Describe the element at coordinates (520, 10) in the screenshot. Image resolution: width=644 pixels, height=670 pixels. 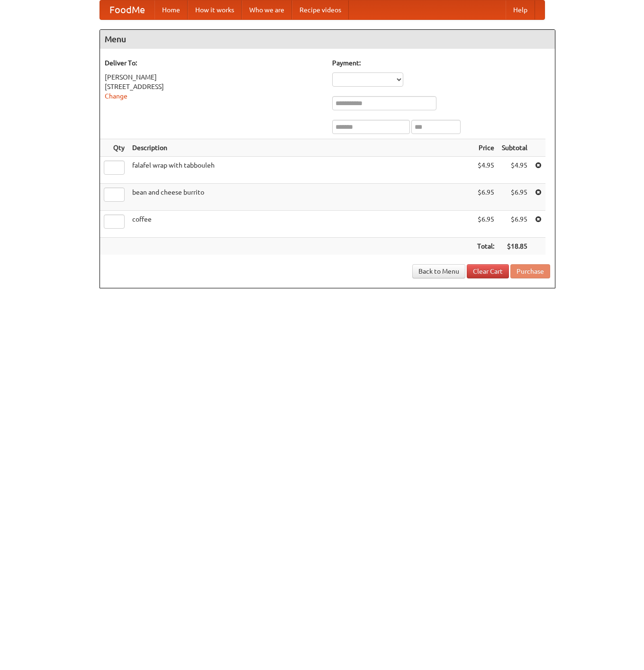
I see `a: Help` at that location.